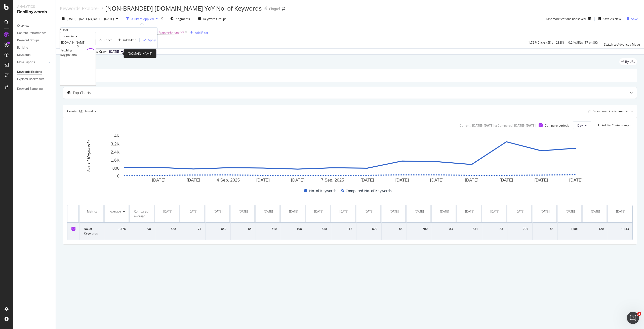 The height and width of the screenshot is (329, 644). I want to click on div: Cancel, so click(109, 40).